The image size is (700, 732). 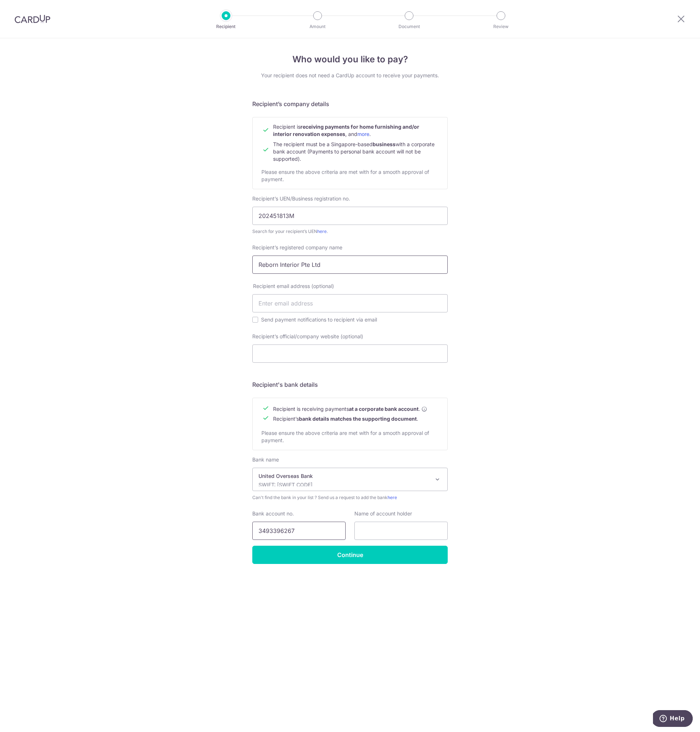 What do you see at coordinates (345, 418) in the screenshot?
I see `span: Recipient’s .` at bounding box center [345, 418].